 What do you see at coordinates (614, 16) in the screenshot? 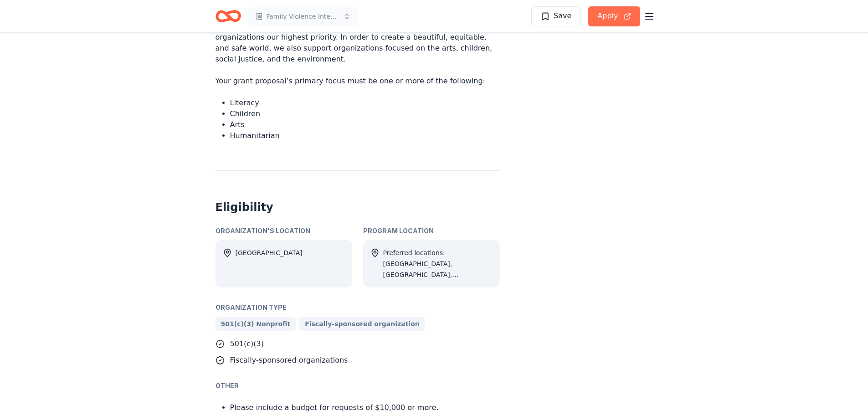
I see `button: Apply` at bounding box center [614, 16].